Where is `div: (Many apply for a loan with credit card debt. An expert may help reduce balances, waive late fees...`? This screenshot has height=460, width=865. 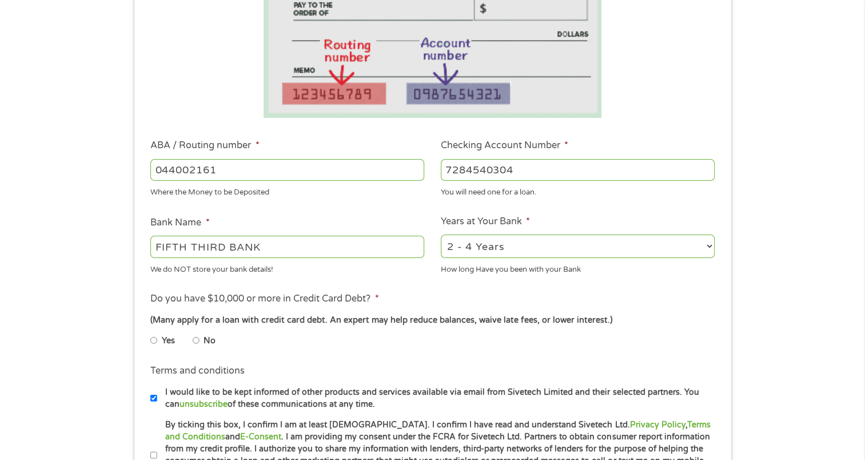 div: (Many apply for a loan with credit card debt. An expert may help reduce balances, waive late fees... is located at coordinates (432, 320).